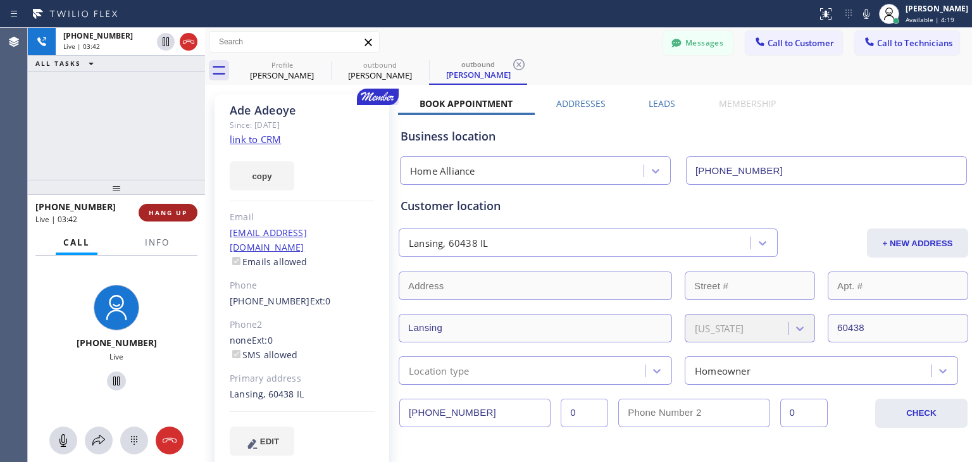  What do you see at coordinates (168, 213) in the screenshot?
I see `span: HANG UP` at bounding box center [168, 213].